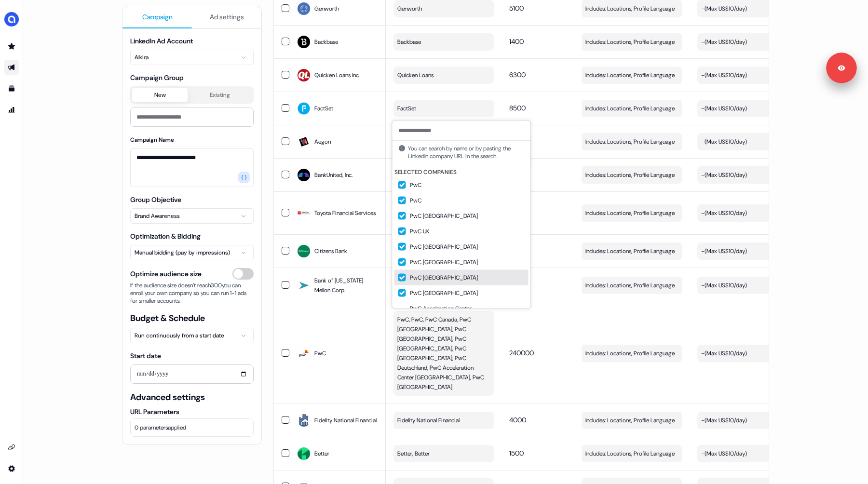 Image resolution: width=868 pixels, height=484 pixels. What do you see at coordinates (444, 454) in the screenshot?
I see `button: Better, Better` at bounding box center [444, 454].